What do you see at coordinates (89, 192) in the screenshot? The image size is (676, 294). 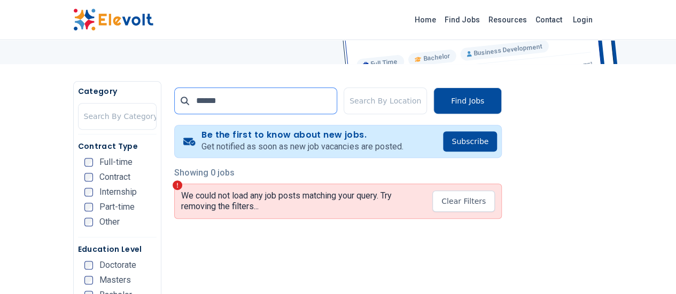 I see `input: Internship` at bounding box center [89, 192].